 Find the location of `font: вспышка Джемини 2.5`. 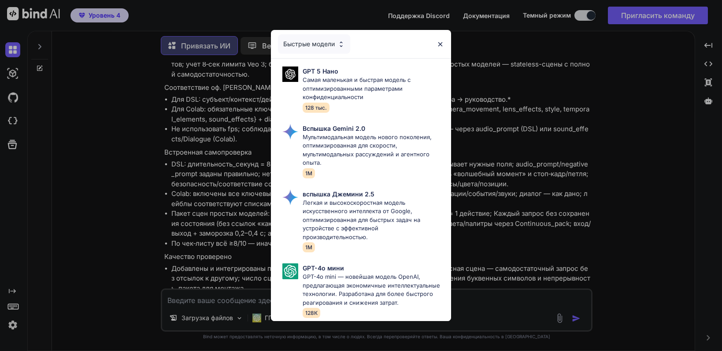

font: вспышка Джемини 2.5 is located at coordinates (338, 194).